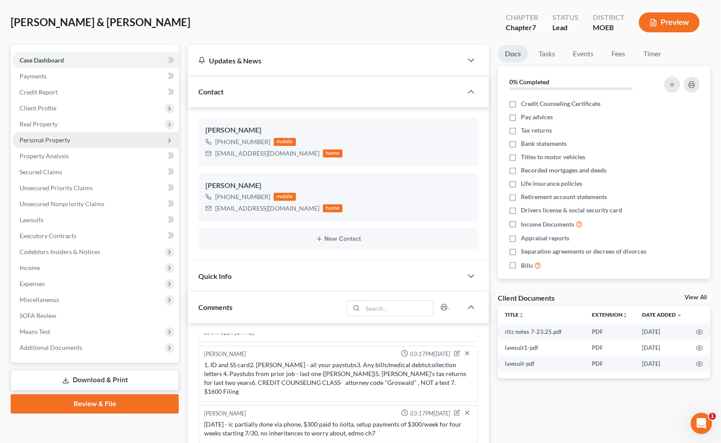  What do you see at coordinates (609, 27) in the screenshot?
I see `div: MOEB` at bounding box center [609, 27].